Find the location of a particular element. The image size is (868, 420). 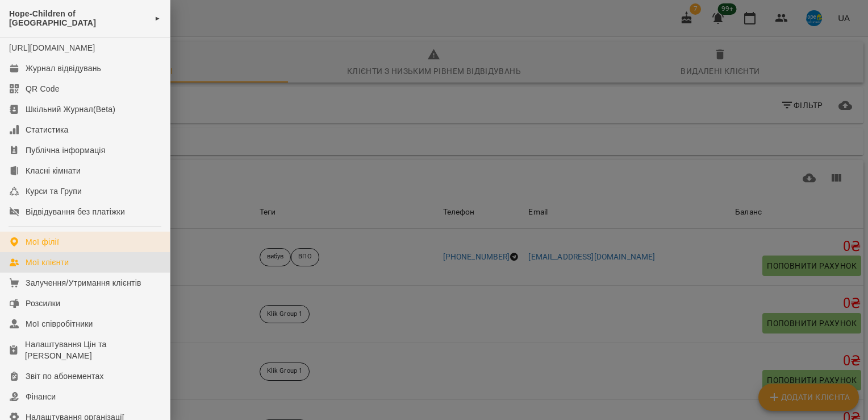

div: Відвідування без платіжки is located at coordinates (75, 211).